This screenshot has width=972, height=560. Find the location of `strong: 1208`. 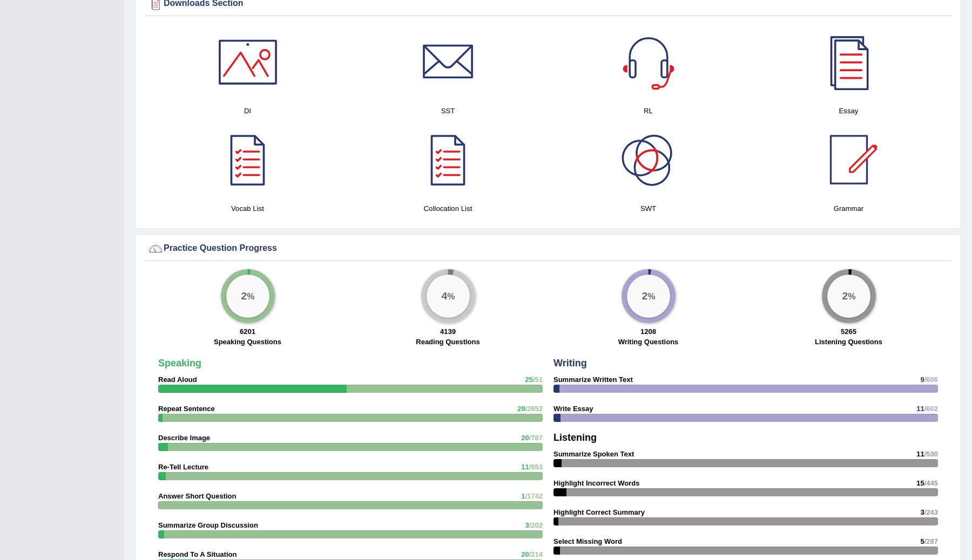

strong: 1208 is located at coordinates (648, 331).